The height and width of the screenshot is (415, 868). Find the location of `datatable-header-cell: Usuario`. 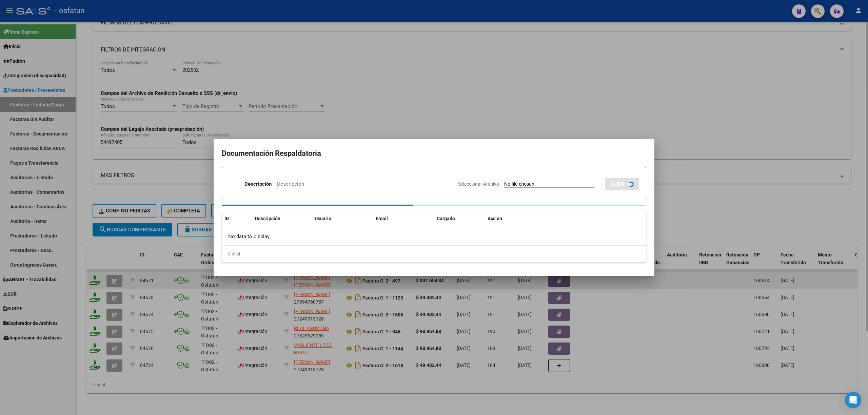

datatable-header-cell: Usuario is located at coordinates (343, 219).